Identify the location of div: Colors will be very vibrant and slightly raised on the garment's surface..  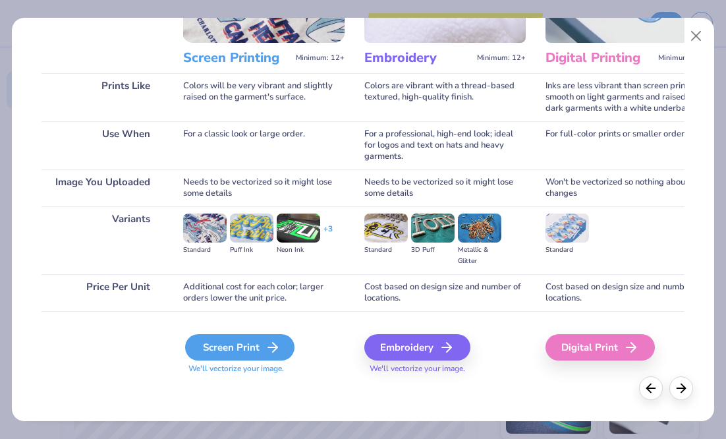
(263, 97).